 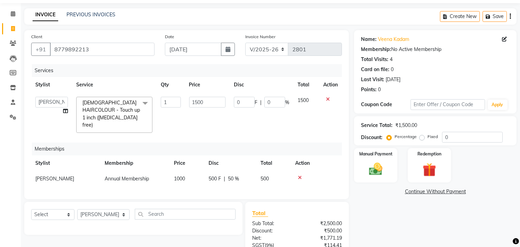 What do you see at coordinates (433, 137) in the screenshot?
I see `label: Fixed` at bounding box center [433, 137].